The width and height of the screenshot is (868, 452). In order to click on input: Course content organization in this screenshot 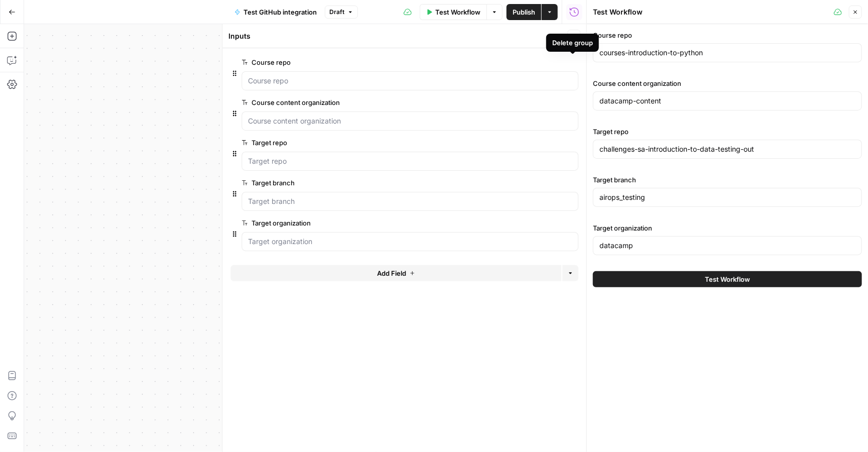, I will do `click(410, 121)`.